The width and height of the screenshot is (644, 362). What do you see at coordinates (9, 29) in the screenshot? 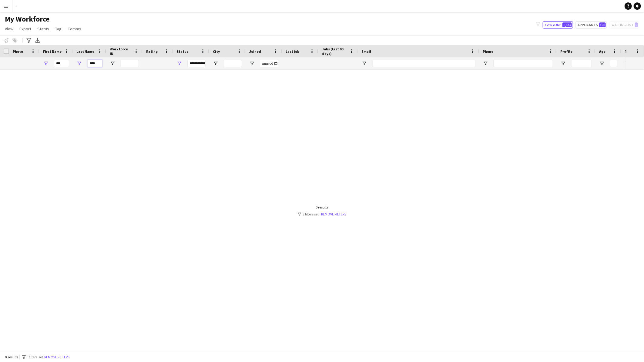
I see `a: View` at bounding box center [9, 29].